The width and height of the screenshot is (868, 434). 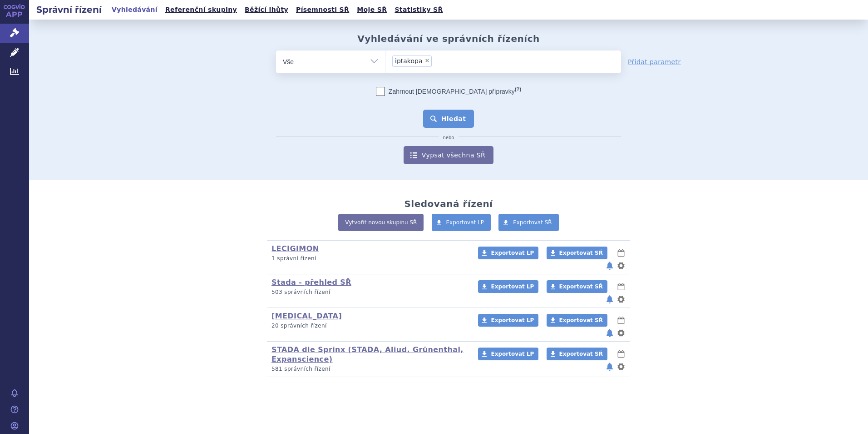 I want to click on a: Statistiky SŘ, so click(x=419, y=9).